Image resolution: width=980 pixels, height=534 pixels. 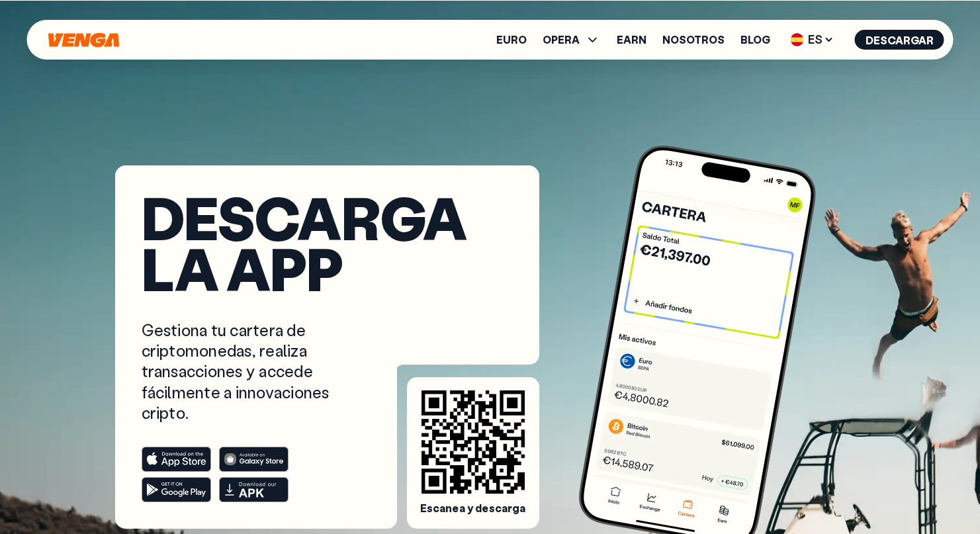 What do you see at coordinates (250, 371) in the screenshot?
I see `p: Gestiona tu cartera de criptomonedas, realiza transacciones y accede fácilmente a innovaciones cr...` at bounding box center [250, 371].